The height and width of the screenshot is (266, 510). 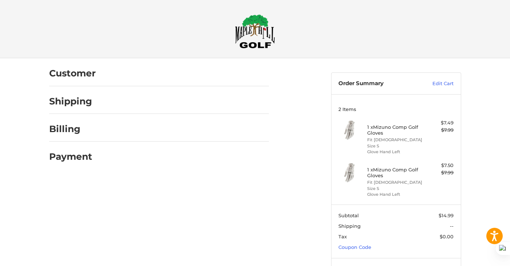 I want to click on div: $7.50, so click(x=439, y=166).